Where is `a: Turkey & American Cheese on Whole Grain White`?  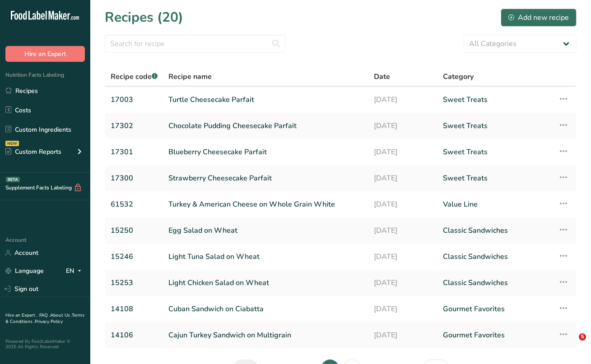 a: Turkey & American Cheese on Whole Grain White is located at coordinates (265, 204).